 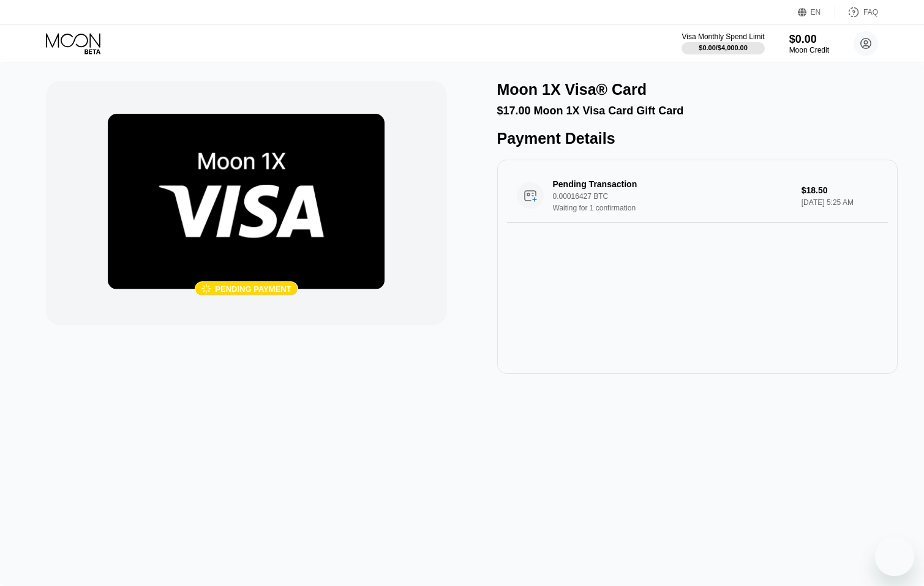 What do you see at coordinates (809, 50) in the screenshot?
I see `div: Moon Credit` at bounding box center [809, 50].